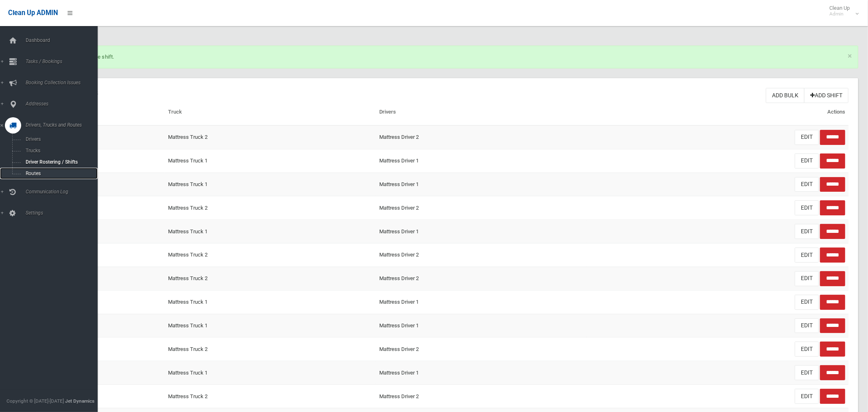 This screenshot has height=412, width=868. Describe the element at coordinates (33, 12) in the screenshot. I see `span: Clean Up ADMIN` at that location.